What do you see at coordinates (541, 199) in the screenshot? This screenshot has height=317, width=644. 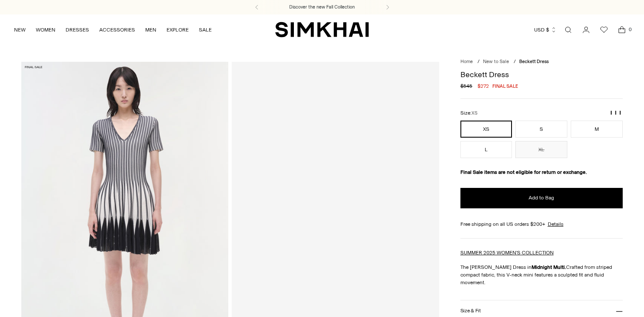 I see `button: Add to Bag` at bounding box center [541, 199].